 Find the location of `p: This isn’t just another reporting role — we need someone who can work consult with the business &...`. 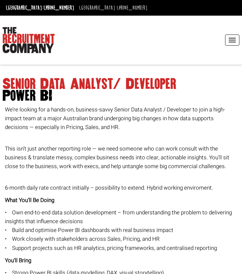

p: This isn’t just another reporting role — we need someone who can work consult with the business &... is located at coordinates (121, 153).